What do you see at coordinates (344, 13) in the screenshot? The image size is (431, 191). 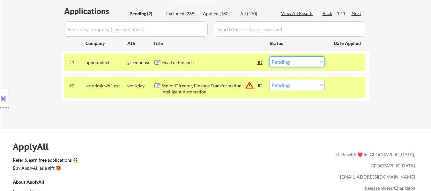 I see `div: 1 / 1` at bounding box center [344, 13].